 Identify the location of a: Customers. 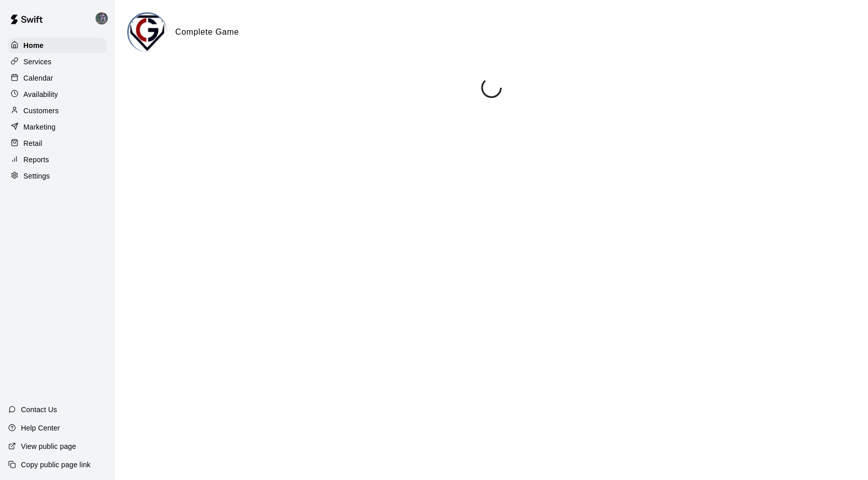
(57, 111).